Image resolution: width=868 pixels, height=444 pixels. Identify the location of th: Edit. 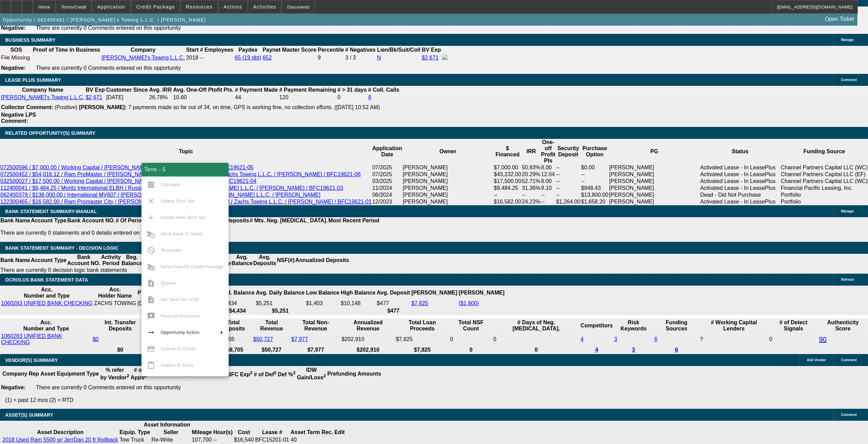
(339, 433).